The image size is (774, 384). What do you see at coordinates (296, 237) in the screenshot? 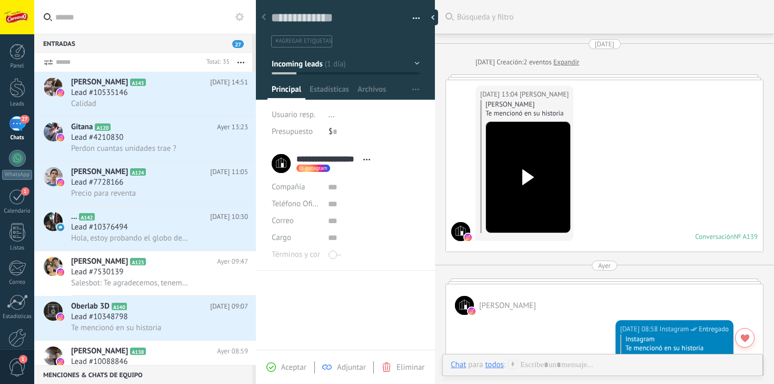
I see `div: Cargo` at bounding box center [296, 237].